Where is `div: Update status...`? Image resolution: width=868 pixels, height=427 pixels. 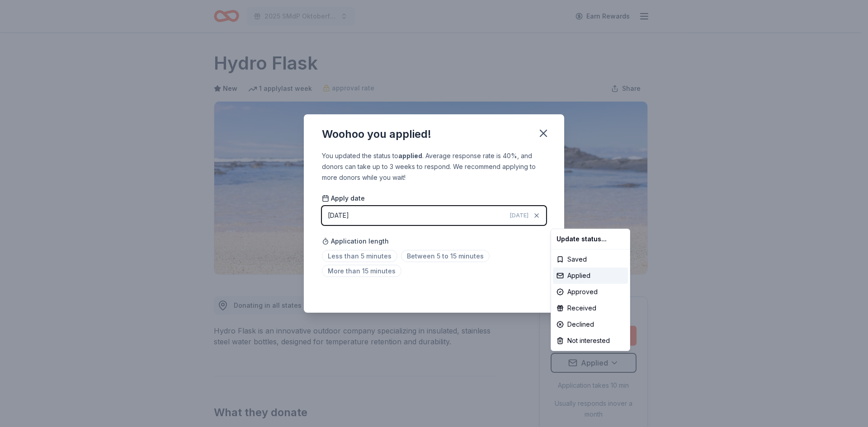
div: Update status... is located at coordinates (590, 239).